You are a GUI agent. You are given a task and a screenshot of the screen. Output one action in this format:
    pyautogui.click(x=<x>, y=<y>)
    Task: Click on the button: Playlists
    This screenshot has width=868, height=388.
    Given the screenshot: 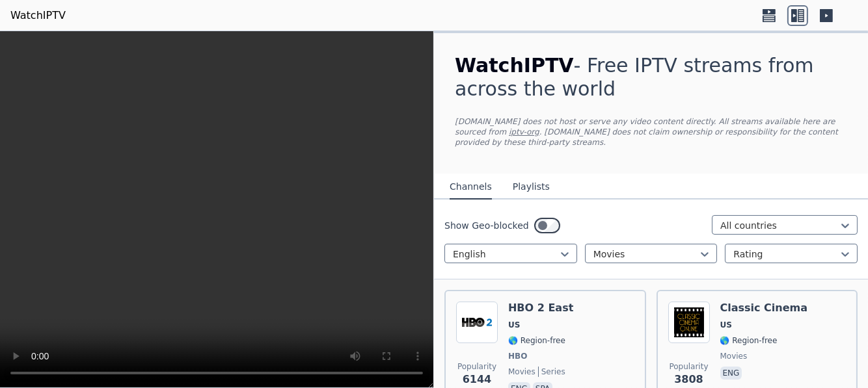 What is the action you would take?
    pyautogui.click(x=531, y=187)
    